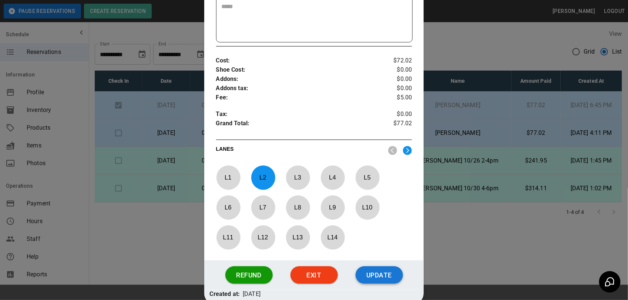 The width and height of the screenshot is (628, 300). I want to click on p: L 13, so click(298, 238).